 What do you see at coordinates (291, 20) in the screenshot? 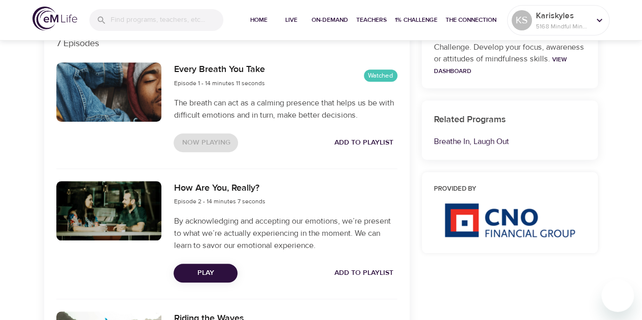
I see `span: Live` at bounding box center [291, 20].